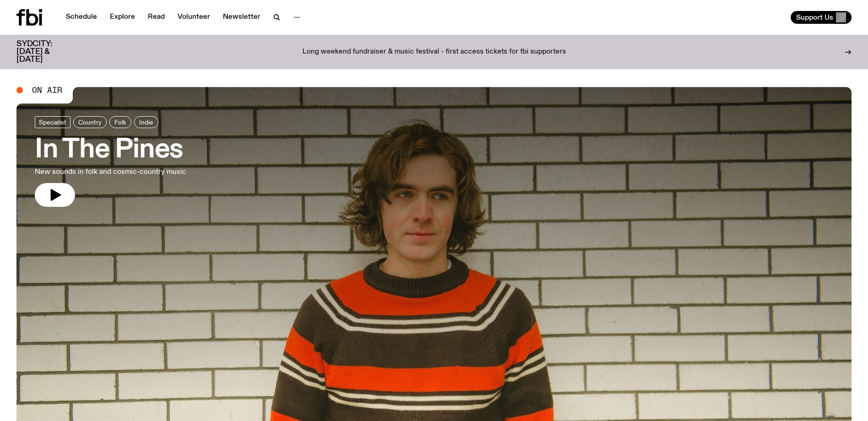 The width and height of the screenshot is (868, 421). Describe the element at coordinates (110, 150) in the screenshot. I see `h3: In The Pines` at that location.